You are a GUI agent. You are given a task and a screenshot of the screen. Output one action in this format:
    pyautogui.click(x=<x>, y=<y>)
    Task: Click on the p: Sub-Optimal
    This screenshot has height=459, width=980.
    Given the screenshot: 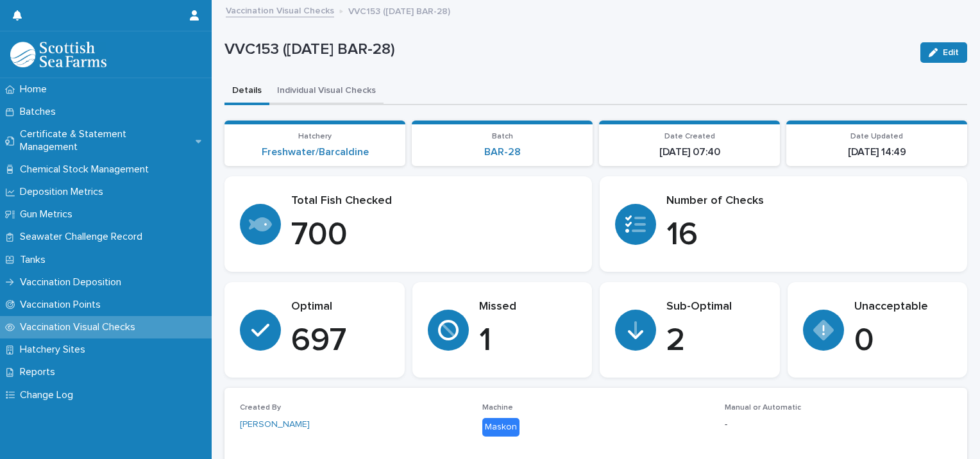 What is the action you would take?
    pyautogui.click(x=715, y=307)
    